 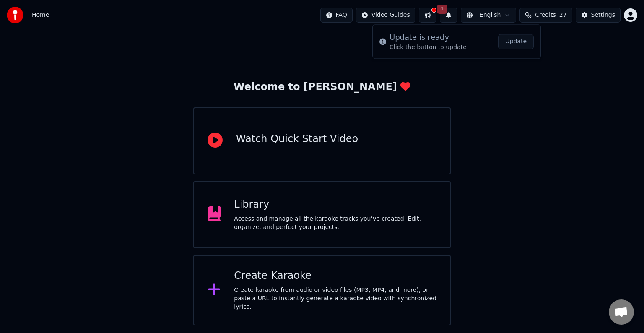 What do you see at coordinates (335, 223) in the screenshot?
I see `div: Access and manage all the karaoke tracks you’ve created. Edit, organize, and perfect your projects.` at bounding box center [335, 223].